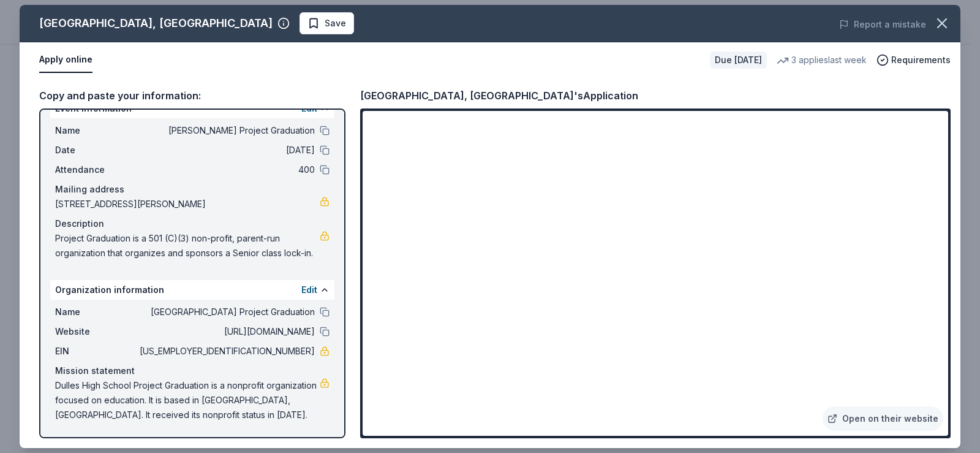 Image resolution: width=980 pixels, height=453 pixels. What do you see at coordinates (66, 60) in the screenshot?
I see `button: Apply online` at bounding box center [66, 60].